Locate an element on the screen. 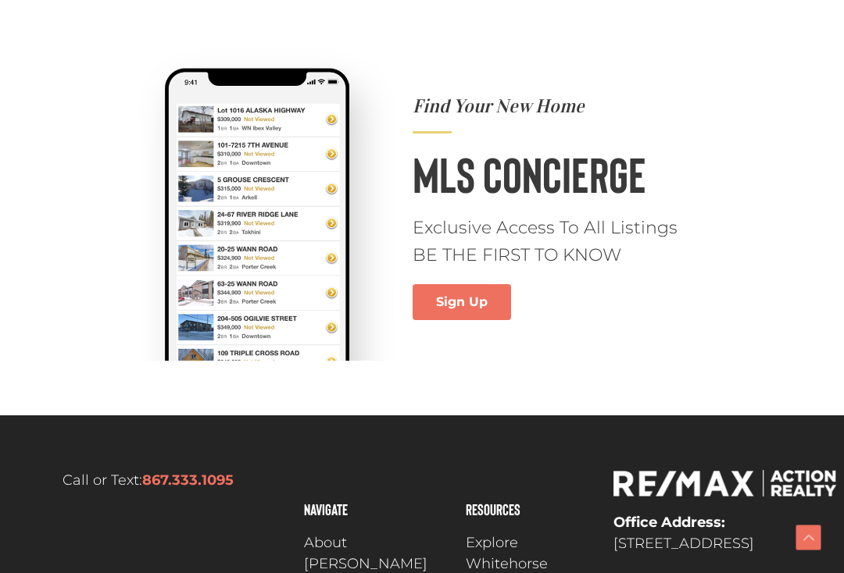 The width and height of the screenshot is (844, 573). a: 867.333.1095 is located at coordinates (188, 481).